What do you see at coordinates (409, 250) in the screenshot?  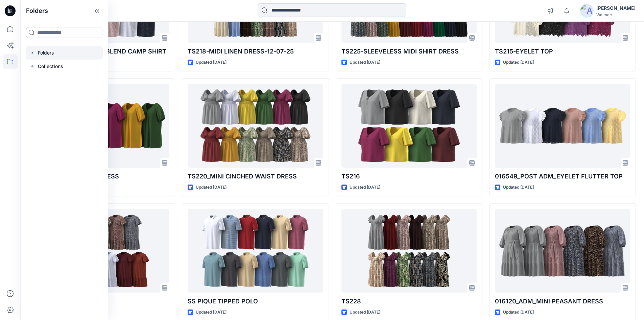 I see `a: TS228` at bounding box center [409, 250].